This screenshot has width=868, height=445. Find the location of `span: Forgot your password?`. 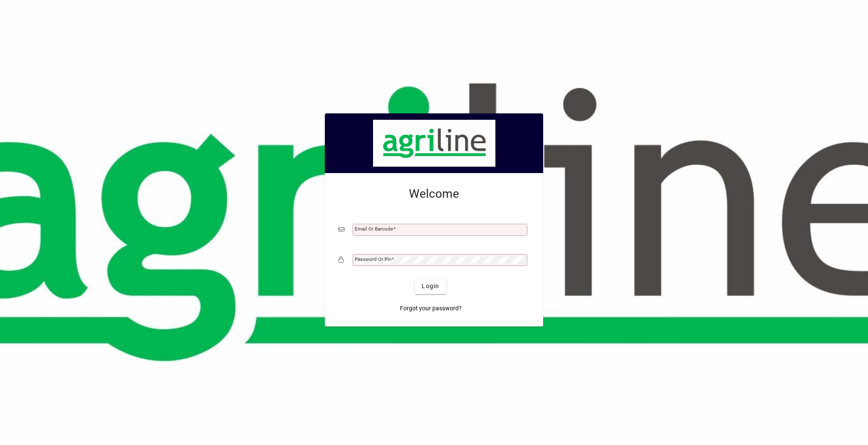

span: Forgot your password? is located at coordinates (430, 308).